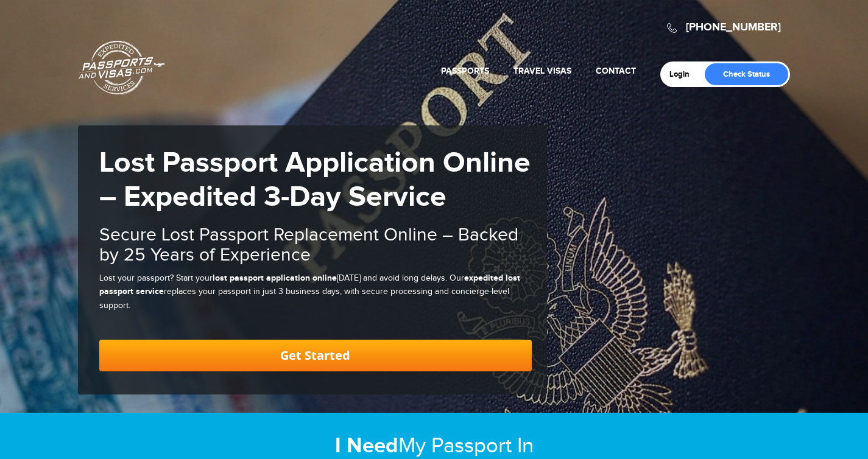  I want to click on strong: lost passport application online, so click(275, 277).